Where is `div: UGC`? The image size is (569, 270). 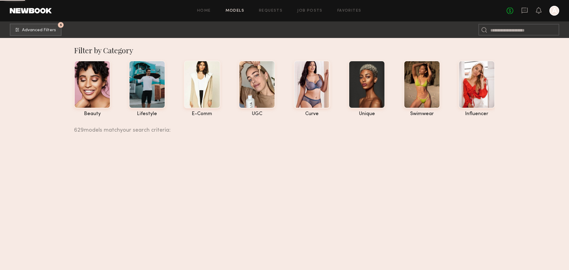
div: UGC is located at coordinates (257, 114).